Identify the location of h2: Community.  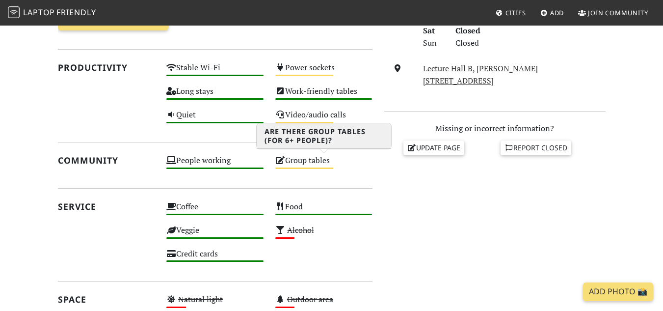
(107, 160).